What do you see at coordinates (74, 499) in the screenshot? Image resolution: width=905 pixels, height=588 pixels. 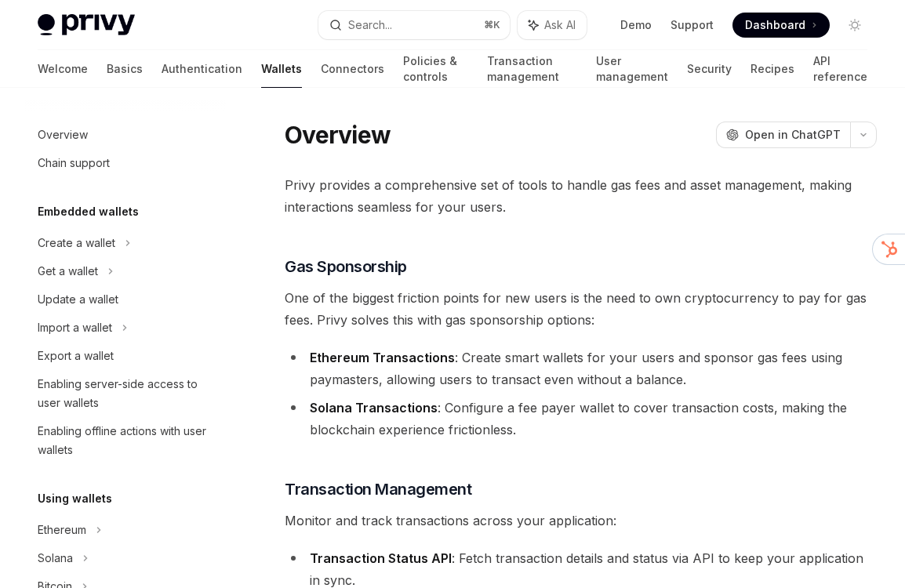 I see `h5: Using wallets` at bounding box center [74, 499].